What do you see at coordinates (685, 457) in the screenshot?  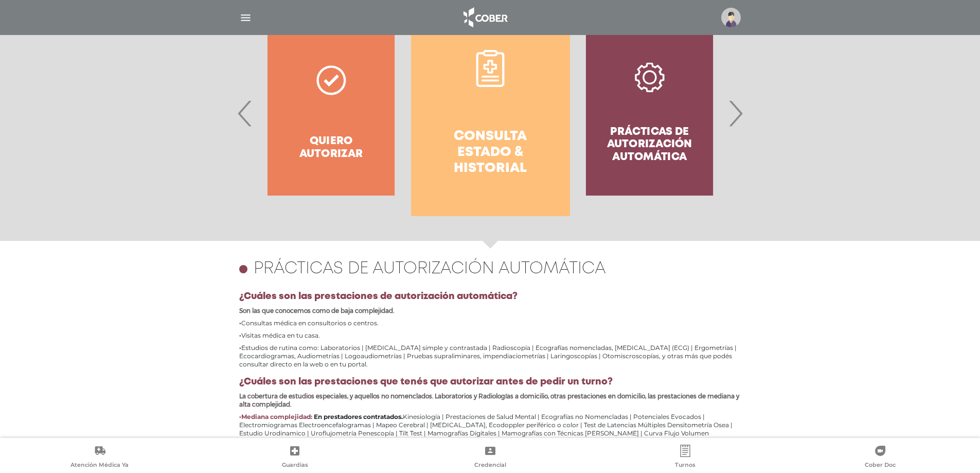 I see `a: Turnos` at bounding box center [685, 457].